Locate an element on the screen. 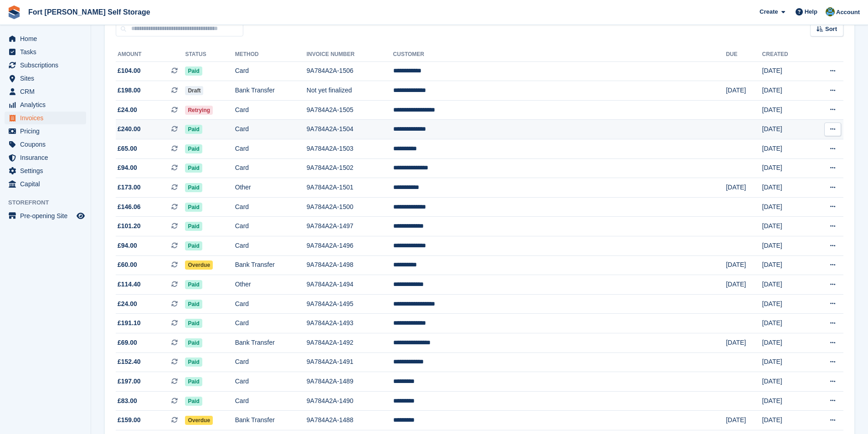  span: Insurance is located at coordinates (47, 158).